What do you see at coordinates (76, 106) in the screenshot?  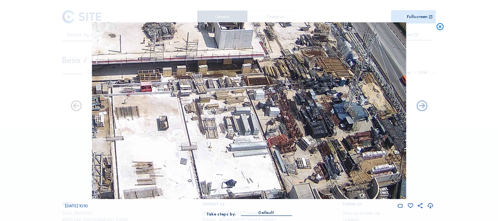 I see `i: Forward` at bounding box center [76, 106].